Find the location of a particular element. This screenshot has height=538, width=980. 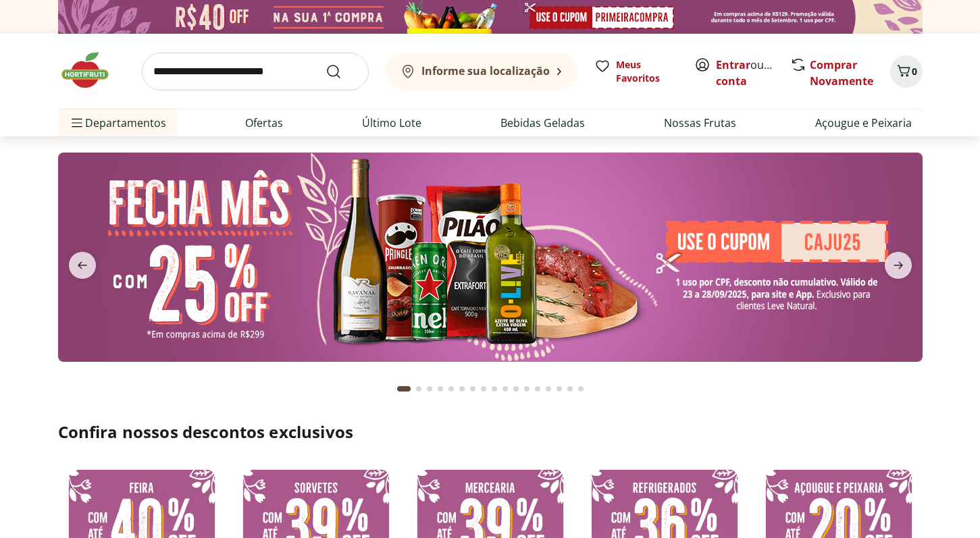

button: Go to page 16 from fs-carousel is located at coordinates (570, 389).